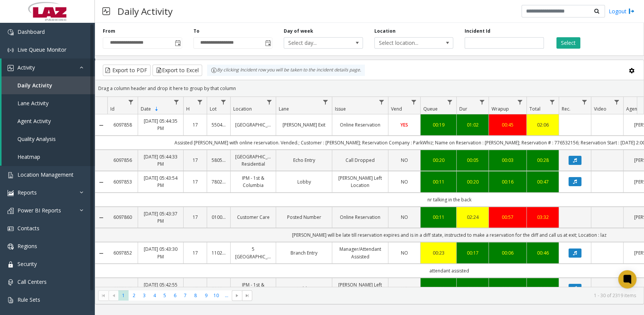 The image size is (644, 315). What do you see at coordinates (617, 102) in the screenshot?
I see `a: Video Filter Menu` at bounding box center [617, 102].